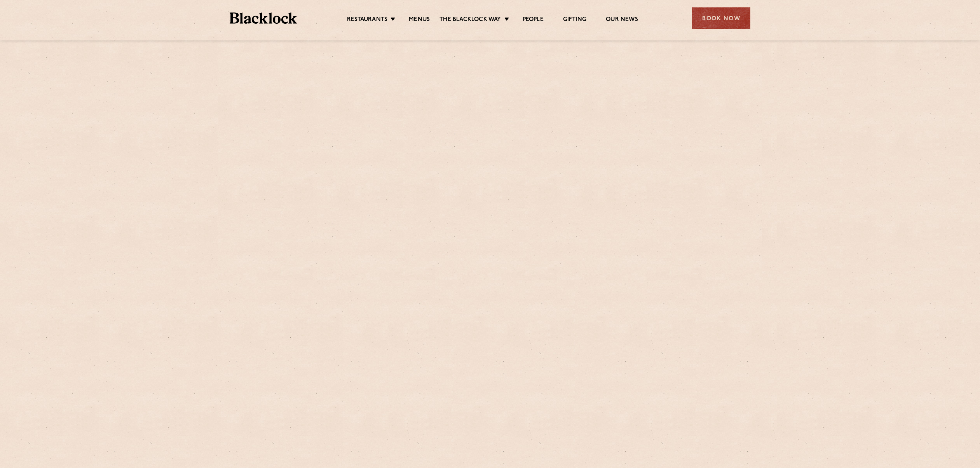  Describe the element at coordinates (622, 20) in the screenshot. I see `a: Our News` at that location.